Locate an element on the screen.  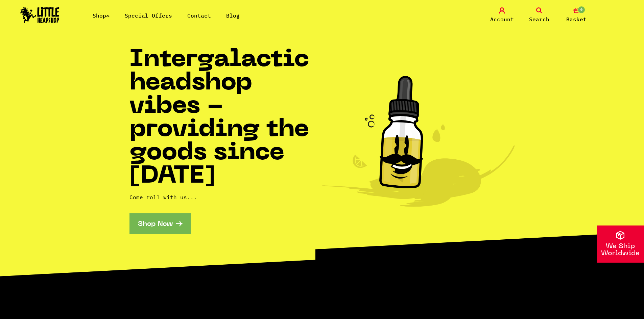
a: Blog is located at coordinates (233, 16).